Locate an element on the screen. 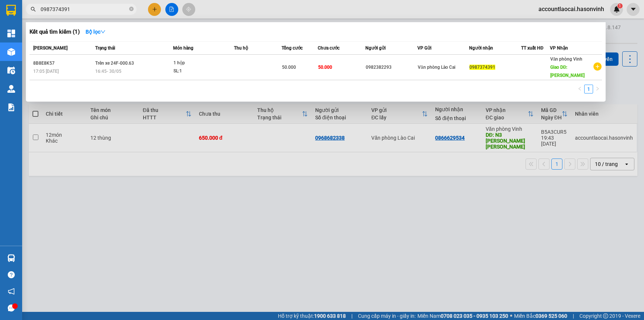 The width and height of the screenshot is (644, 320). span: 16:45 - 30/05 is located at coordinates (108, 72).